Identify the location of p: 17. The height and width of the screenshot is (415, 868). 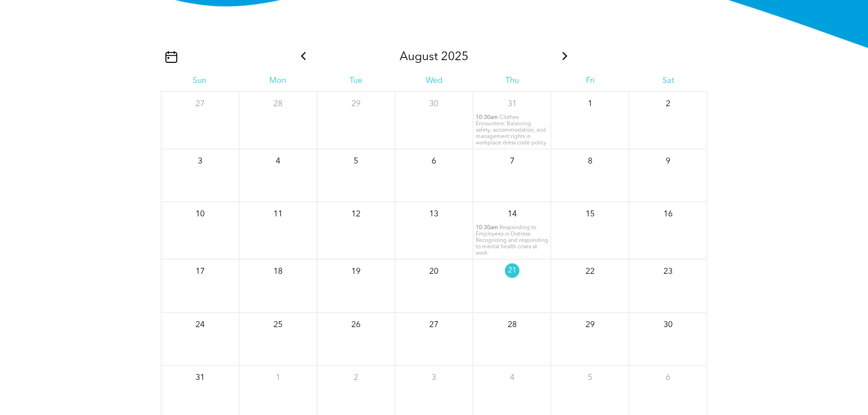
(200, 271).